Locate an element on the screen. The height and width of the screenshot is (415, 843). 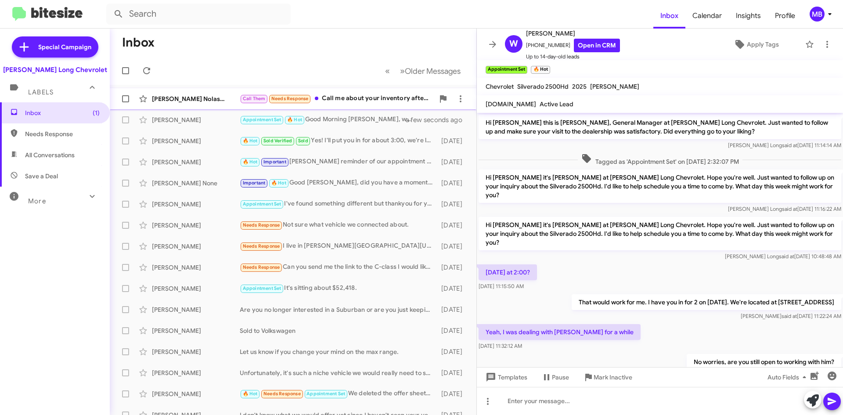
button: Auto Fields is located at coordinates (788, 377).